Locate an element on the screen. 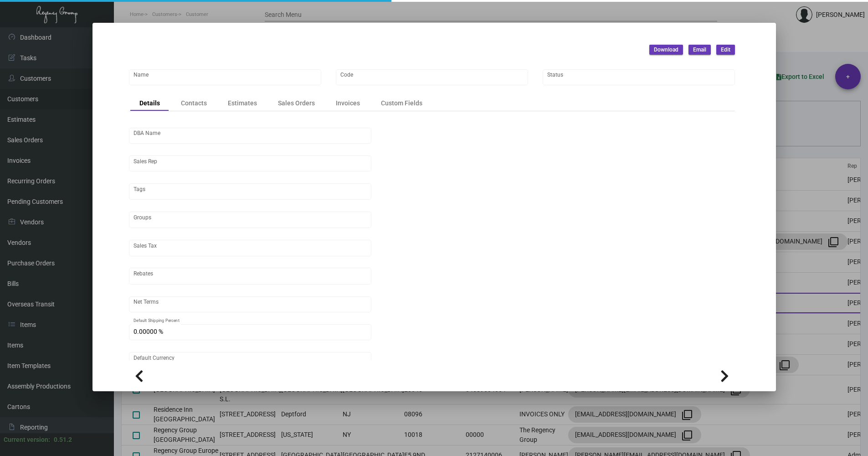 The width and height of the screenshot is (868, 456). div: Invoices is located at coordinates (347, 103).